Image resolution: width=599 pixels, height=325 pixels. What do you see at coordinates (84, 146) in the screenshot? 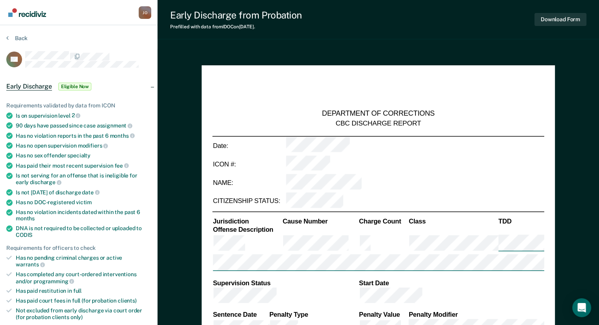
I see `div: Has no open supervision` at bounding box center [84, 146].